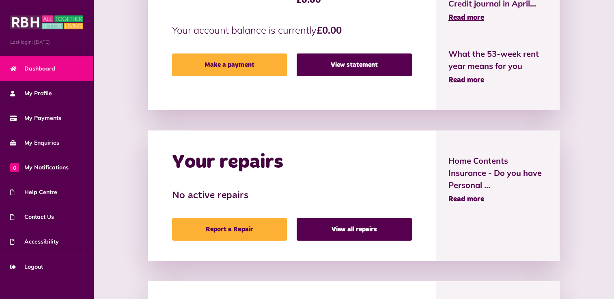  What do you see at coordinates (39, 168) in the screenshot?
I see `span: My Notifications` at bounding box center [39, 168].